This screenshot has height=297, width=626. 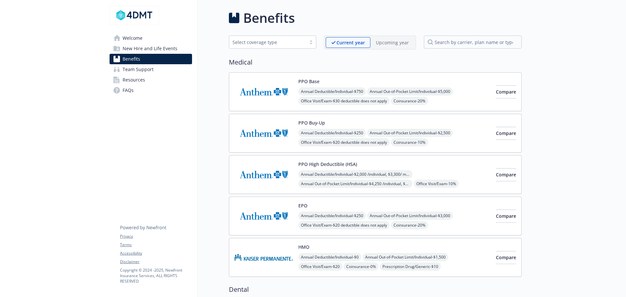 I want to click on a: Benefits, so click(x=151, y=59).